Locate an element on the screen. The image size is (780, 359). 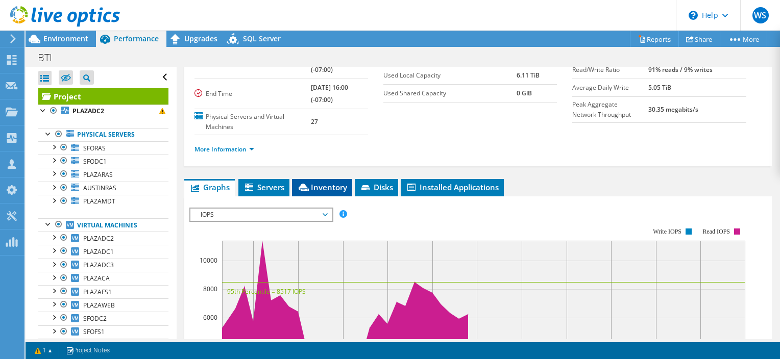
label: Read/Write Ratio is located at coordinates (610, 70).